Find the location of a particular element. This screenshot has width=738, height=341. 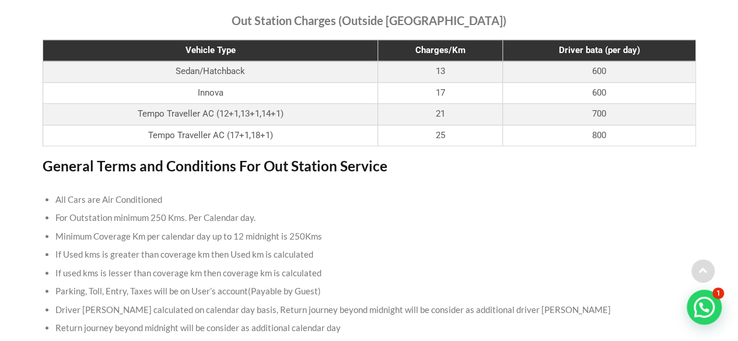

li: If used kms is lesser than coverage km then coverage km is calculated is located at coordinates (369, 274).